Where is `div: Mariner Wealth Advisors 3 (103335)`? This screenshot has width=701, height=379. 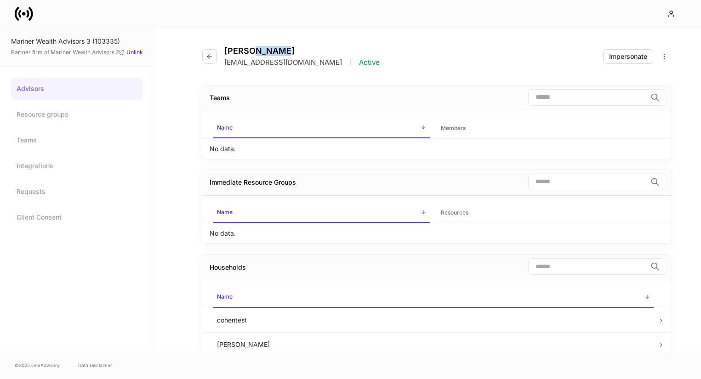
div: Mariner Wealth Advisors 3 (103335) is located at coordinates (77, 41).